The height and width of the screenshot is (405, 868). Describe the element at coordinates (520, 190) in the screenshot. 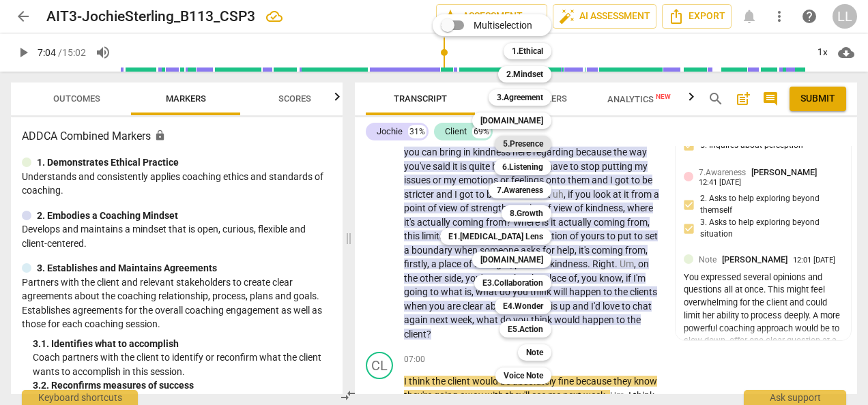

I see `b: 7.Awareness` at that location.